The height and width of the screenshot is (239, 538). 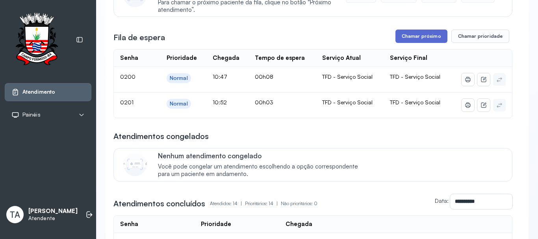 What do you see at coordinates (127, 102) in the screenshot?
I see `span: 0201` at bounding box center [127, 102].